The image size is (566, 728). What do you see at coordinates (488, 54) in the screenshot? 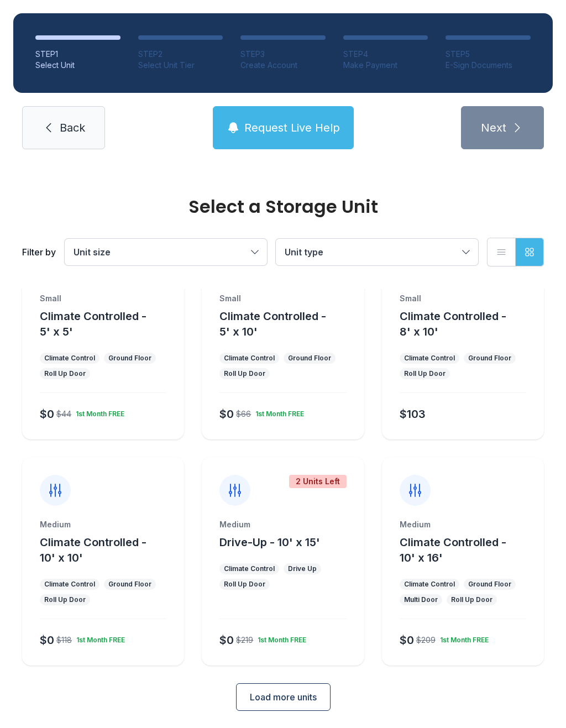
I see `div: STEP 5` at bounding box center [488, 54].